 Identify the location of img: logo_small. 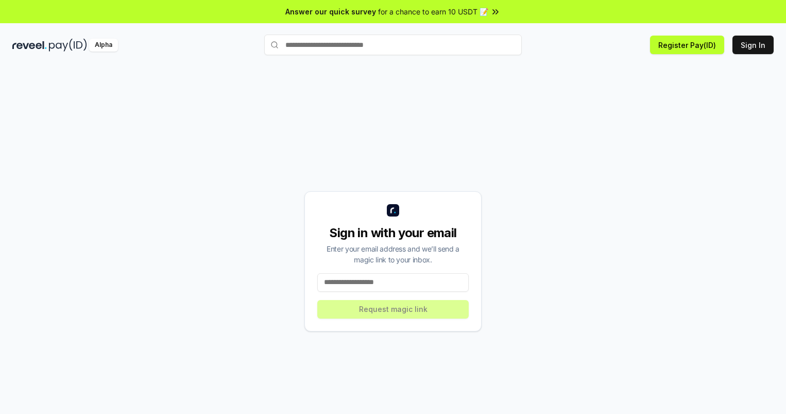
(393, 210).